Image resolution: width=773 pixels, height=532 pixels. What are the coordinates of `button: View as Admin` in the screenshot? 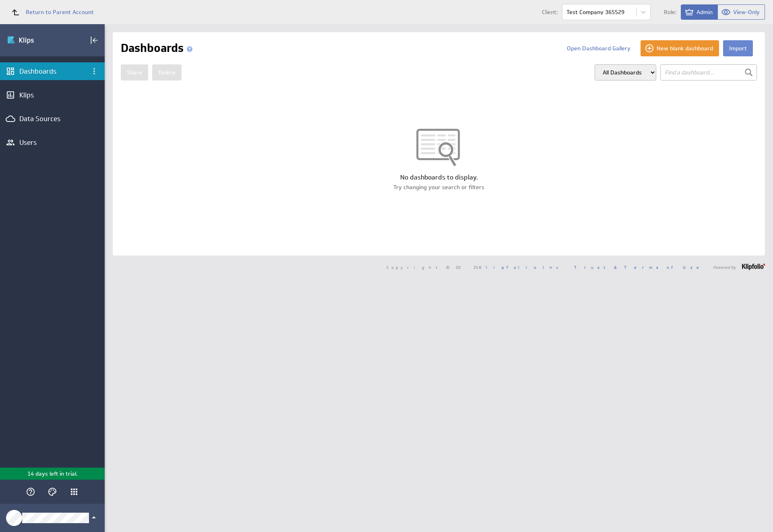 It's located at (700, 12).